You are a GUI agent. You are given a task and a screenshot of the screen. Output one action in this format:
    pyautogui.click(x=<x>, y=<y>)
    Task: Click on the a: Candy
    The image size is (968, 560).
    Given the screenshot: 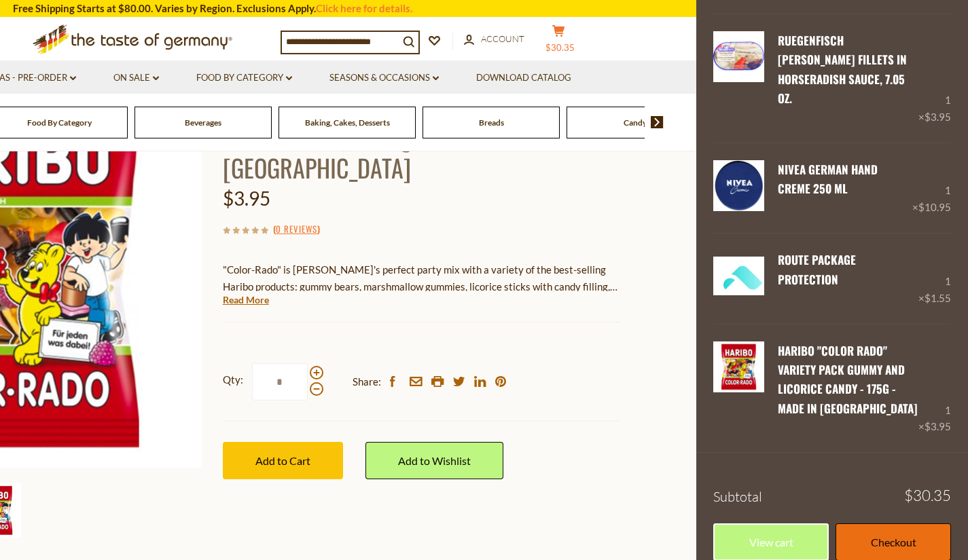 What is the action you would take?
    pyautogui.click(x=635, y=122)
    